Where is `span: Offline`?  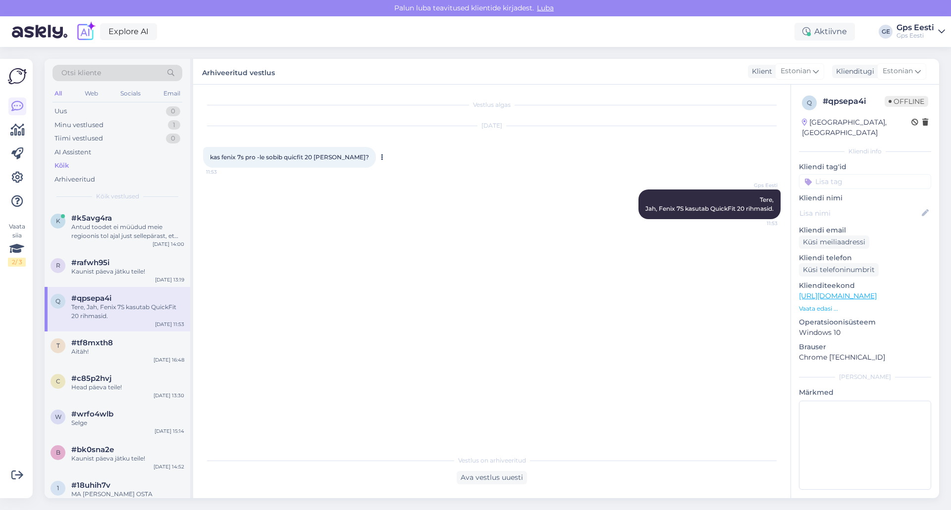
span: Offline is located at coordinates (906, 101).